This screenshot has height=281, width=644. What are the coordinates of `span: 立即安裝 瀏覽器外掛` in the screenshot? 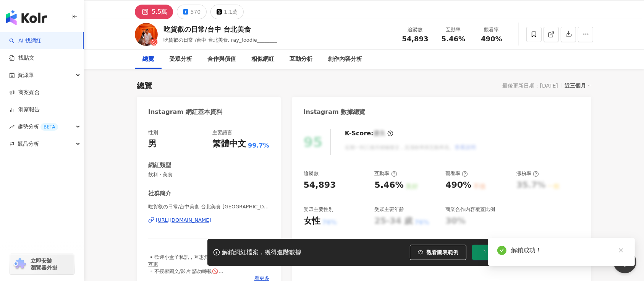 It's located at (44, 264).